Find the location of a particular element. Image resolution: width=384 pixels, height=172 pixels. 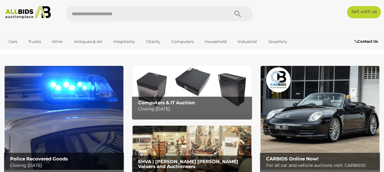

img: CARBIDS Online Now! is located at coordinates (320, 118).